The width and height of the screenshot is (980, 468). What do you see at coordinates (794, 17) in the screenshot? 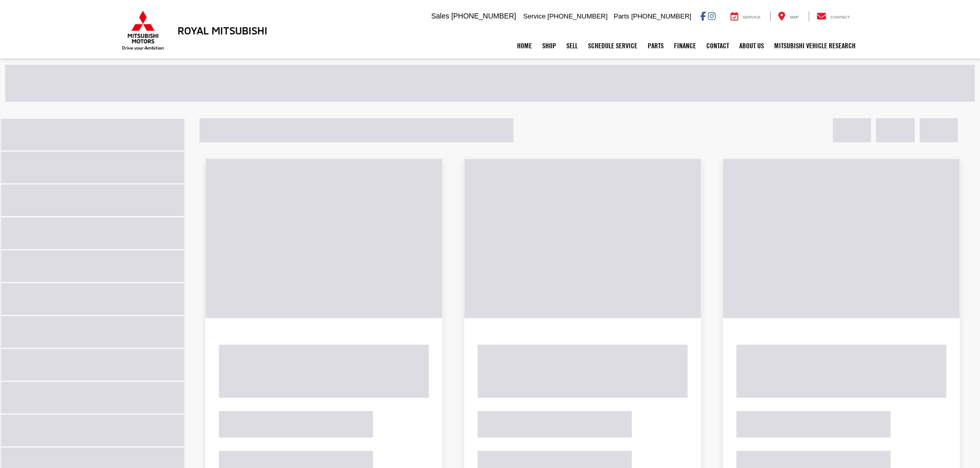
I see `span: Map` at bounding box center [794, 17].